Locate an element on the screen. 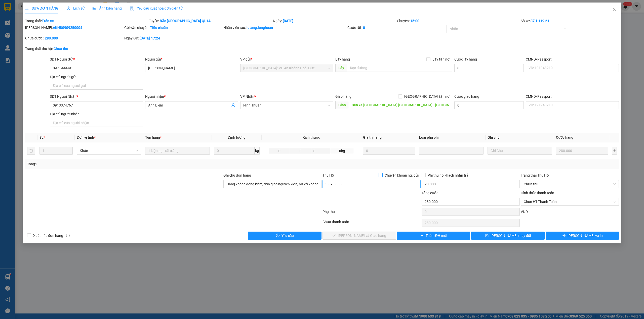 This screenshot has height=319, width=644. span: Phí thu hộ khách nhận trả is located at coordinates (448, 176).